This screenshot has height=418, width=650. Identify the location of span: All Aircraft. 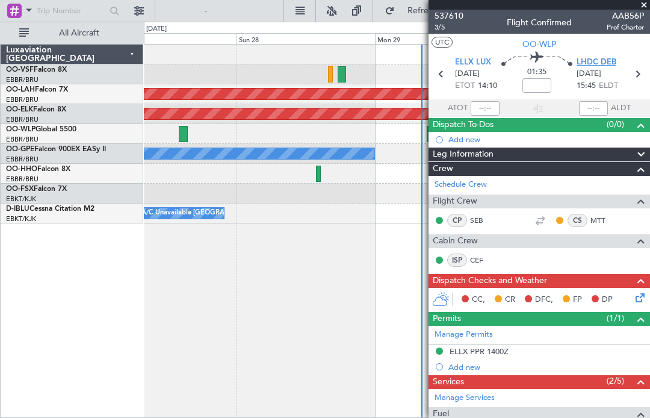
(79, 33).